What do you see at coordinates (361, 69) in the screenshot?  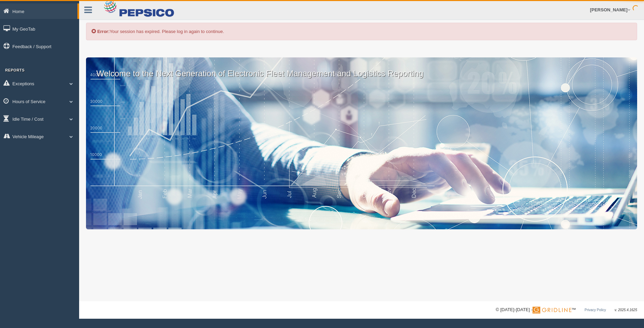 I see `p: Welcome to the Next Generation of Electronic Fleet Management and Logistics Reporting` at bounding box center [361, 69].